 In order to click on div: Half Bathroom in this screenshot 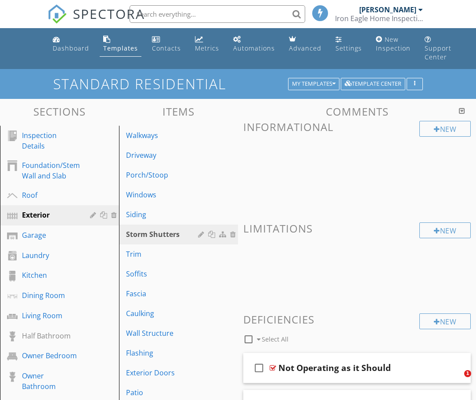, I will do `click(50, 335)`.